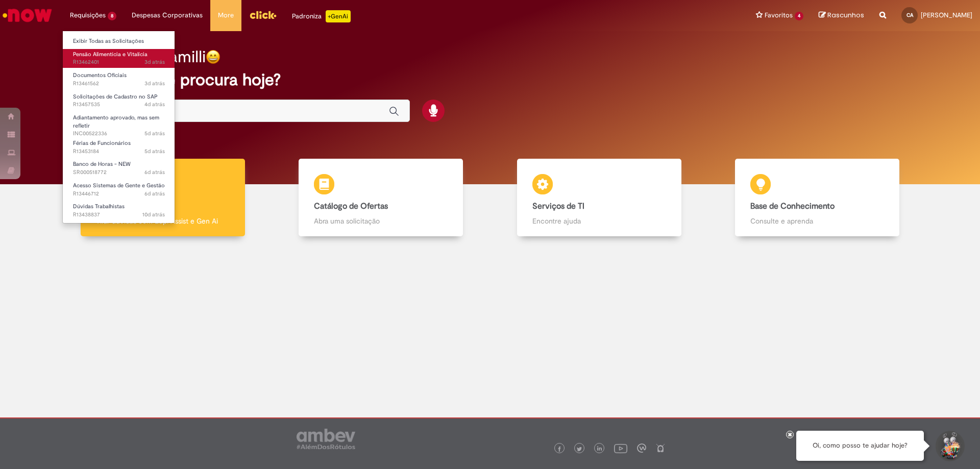 The height and width of the screenshot is (469, 980). Describe the element at coordinates (580, 449) in the screenshot. I see `img: logo_footer_twitter.png` at that location.